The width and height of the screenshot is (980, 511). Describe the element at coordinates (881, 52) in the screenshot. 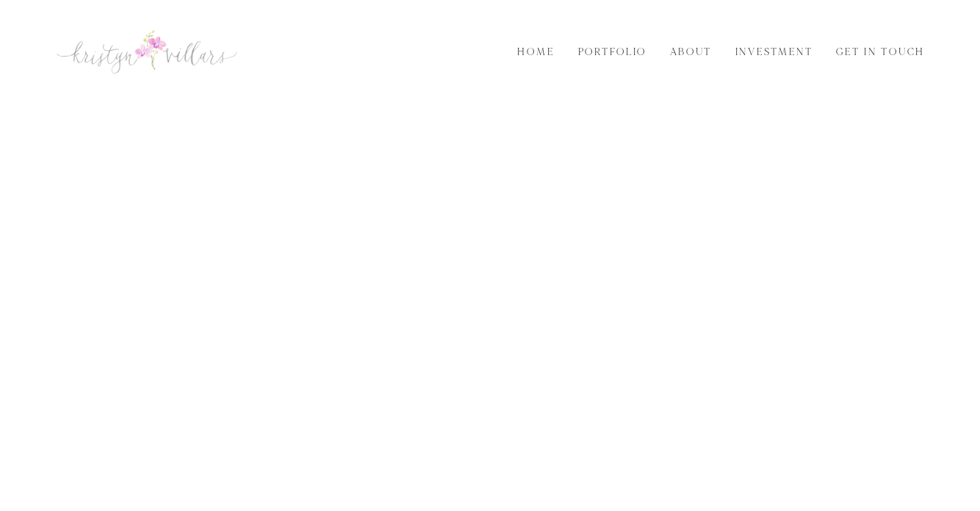

I see `a: Get in Touch` at that location.